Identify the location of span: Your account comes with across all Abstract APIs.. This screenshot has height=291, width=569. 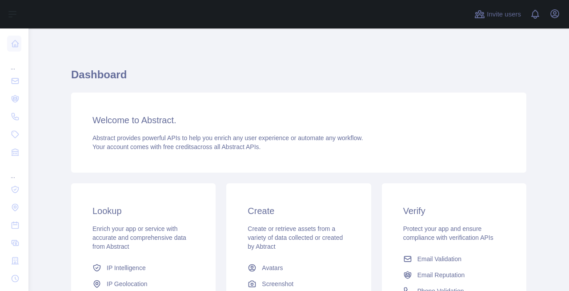
(177, 147).